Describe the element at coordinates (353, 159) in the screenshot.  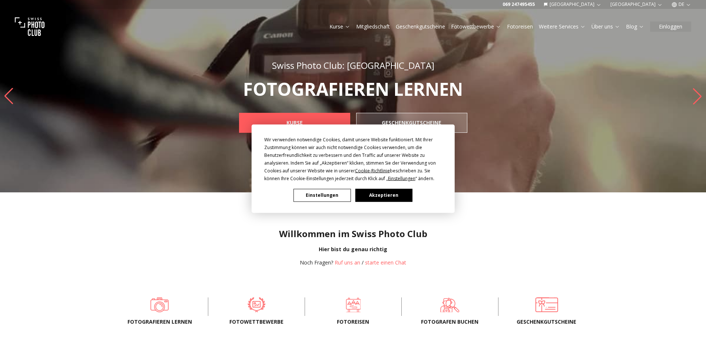
I see `div: Wir verwenden notwendige Cookies, damit unsere Website funktioniert. Mit Ihrer Zustimmung können ...` at that location.